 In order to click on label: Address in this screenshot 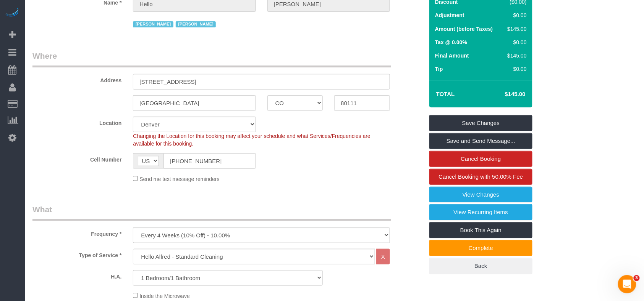, I will do `click(77, 79)`.